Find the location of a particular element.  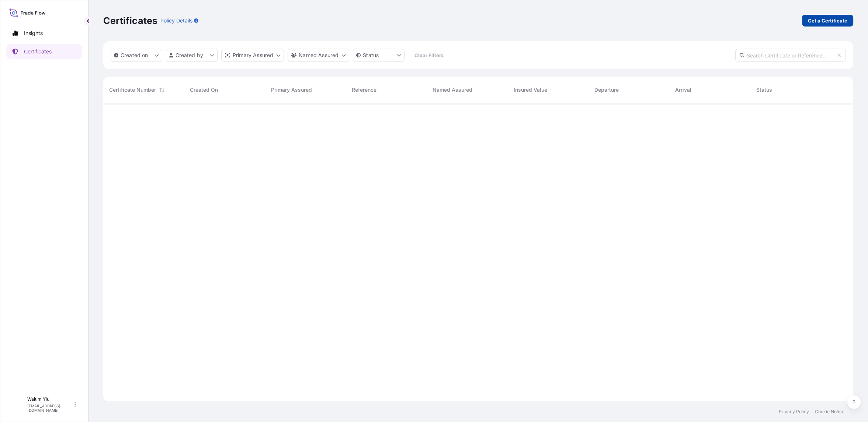

a: Cookie Notice is located at coordinates (830, 412).